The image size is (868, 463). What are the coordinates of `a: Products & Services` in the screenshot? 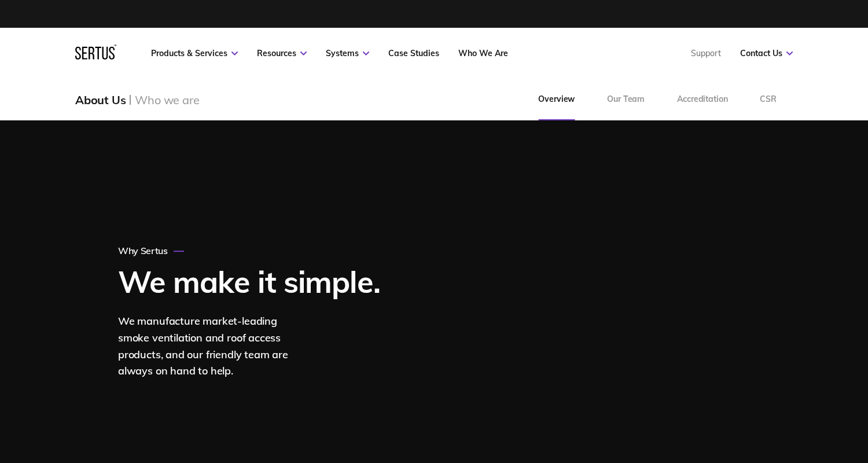 It's located at (194, 53).